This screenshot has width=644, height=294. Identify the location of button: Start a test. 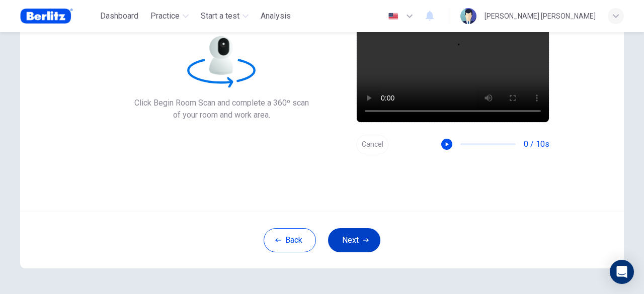
(224, 16).